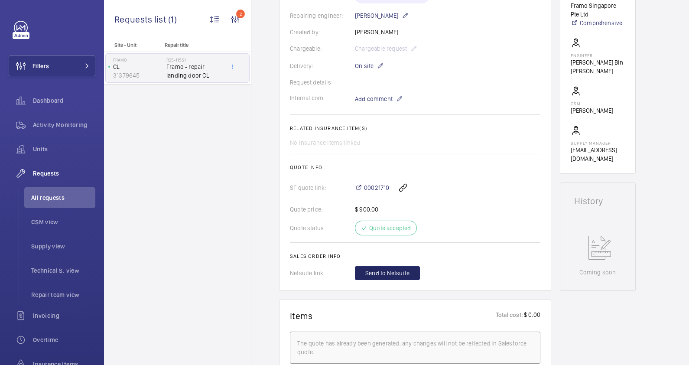  What do you see at coordinates (387, 273) in the screenshot?
I see `span: Send to Netsuite` at bounding box center [387, 273].